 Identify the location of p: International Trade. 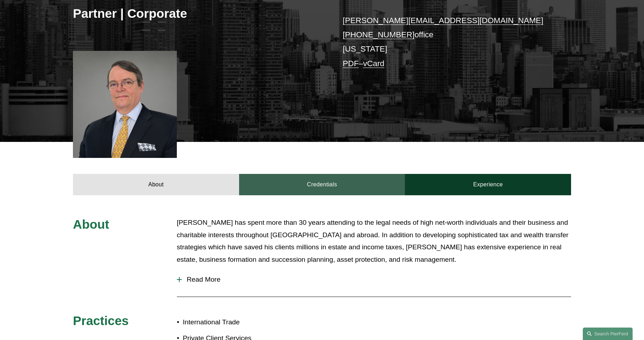
(252, 322).